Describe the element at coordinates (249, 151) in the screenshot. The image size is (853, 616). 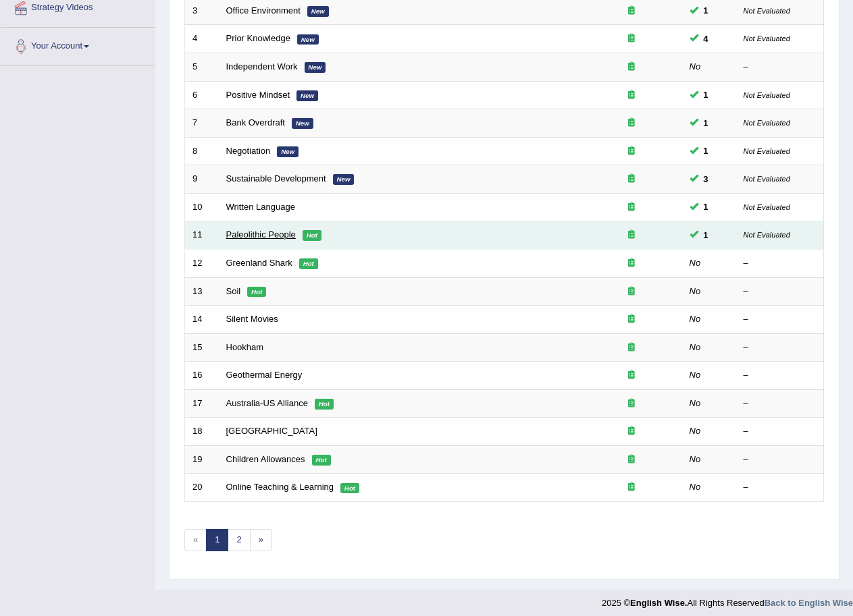
I see `a: Negotiation` at that location.